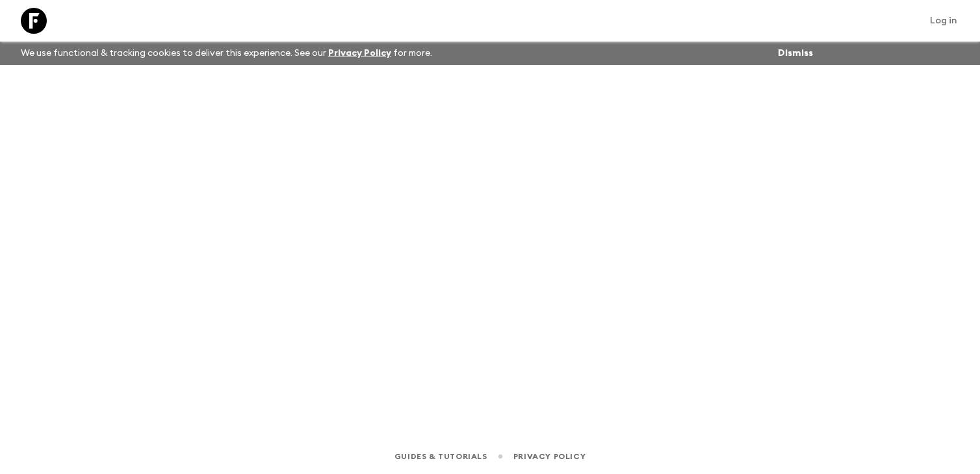  Describe the element at coordinates (944, 21) in the screenshot. I see `a: Log in` at that location.